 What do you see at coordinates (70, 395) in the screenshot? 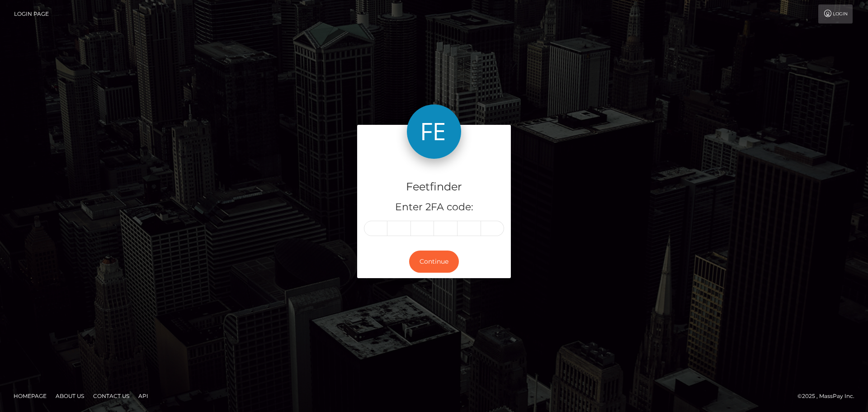
I see `a: About Us` at bounding box center [70, 395].